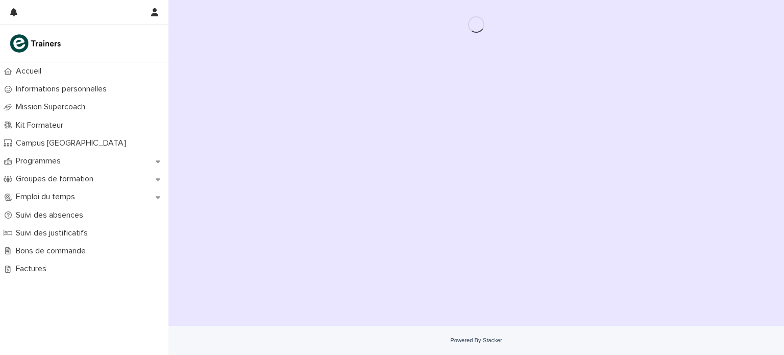 The width and height of the screenshot is (784, 355). What do you see at coordinates (40, 161) in the screenshot?
I see `p: Programmes` at bounding box center [40, 161].